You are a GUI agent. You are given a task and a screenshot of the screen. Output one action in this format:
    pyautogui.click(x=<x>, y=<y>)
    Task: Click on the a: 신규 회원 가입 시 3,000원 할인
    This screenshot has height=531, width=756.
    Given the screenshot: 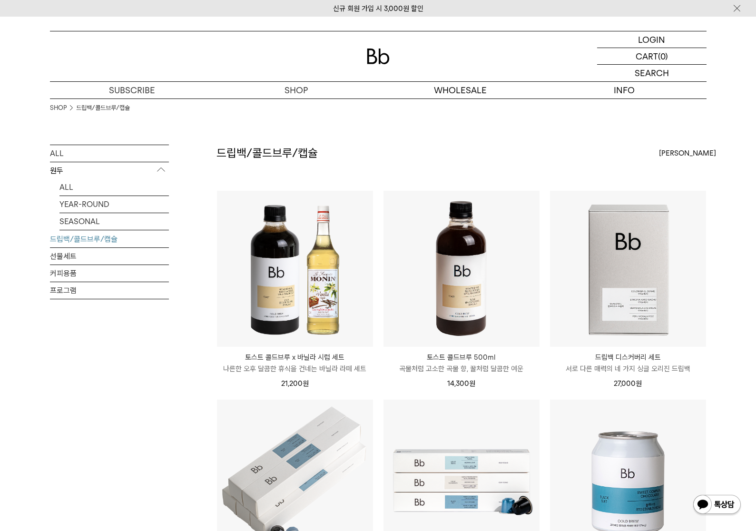 What is the action you would take?
    pyautogui.click(x=378, y=9)
    